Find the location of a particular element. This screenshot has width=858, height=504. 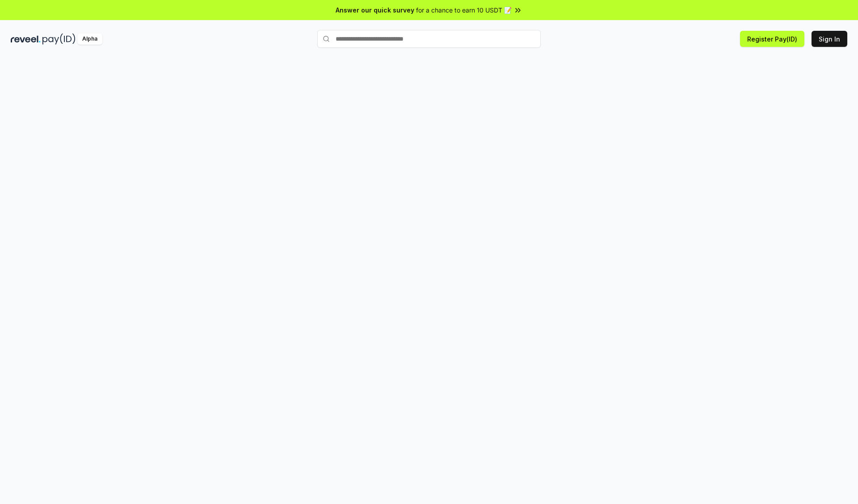

button: Sign In is located at coordinates (829, 39).